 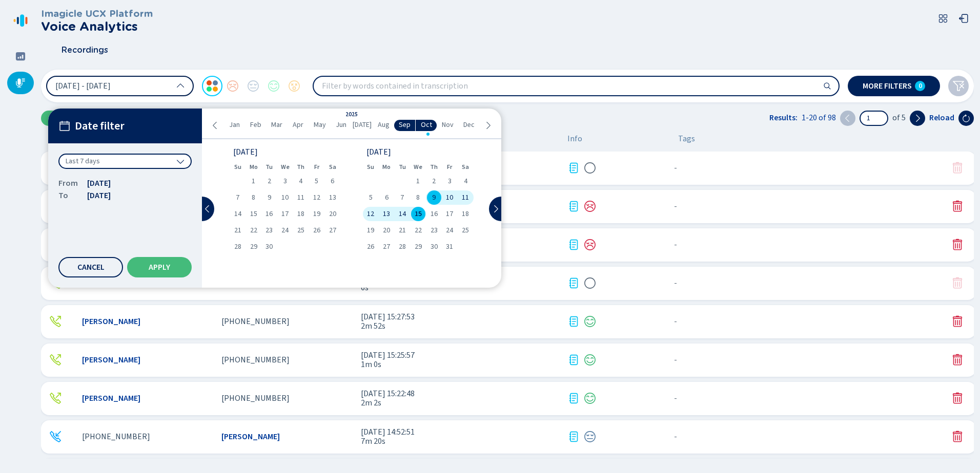 What do you see at coordinates (317, 230) in the screenshot?
I see `div: Fri Sep 26 2025` at bounding box center [317, 230].